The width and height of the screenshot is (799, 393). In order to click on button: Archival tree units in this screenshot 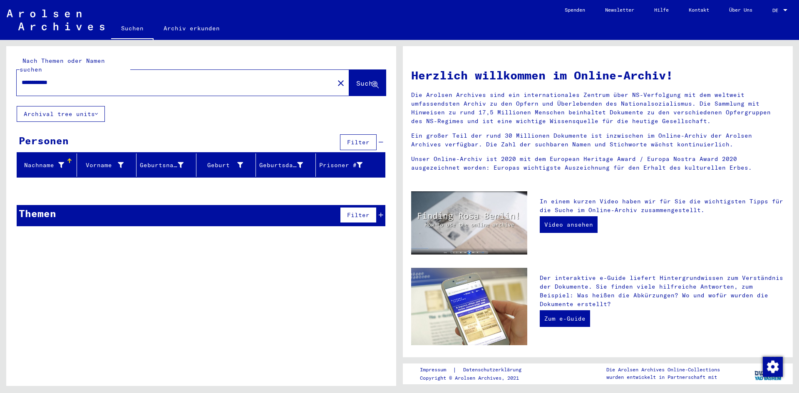, I will do `click(61, 114)`.